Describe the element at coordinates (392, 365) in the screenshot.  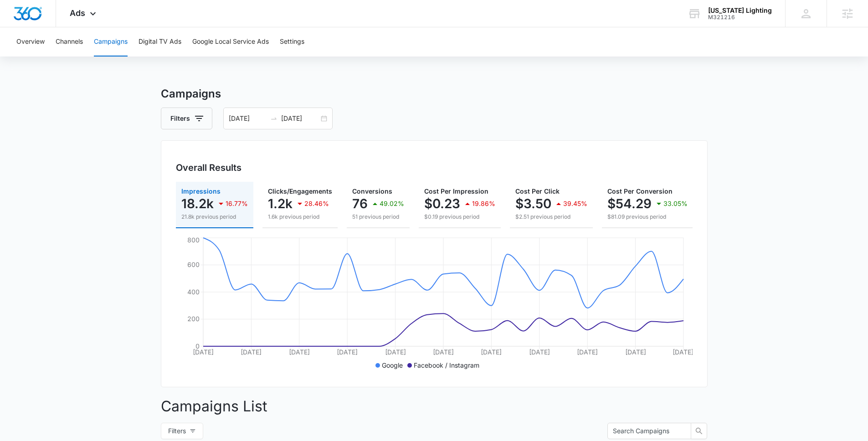
I see `p: Google` at that location.